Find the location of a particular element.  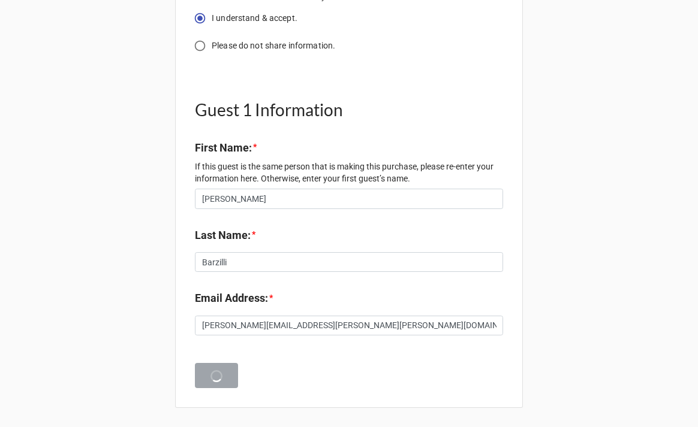

label: Email Address: is located at coordinates (231, 298).